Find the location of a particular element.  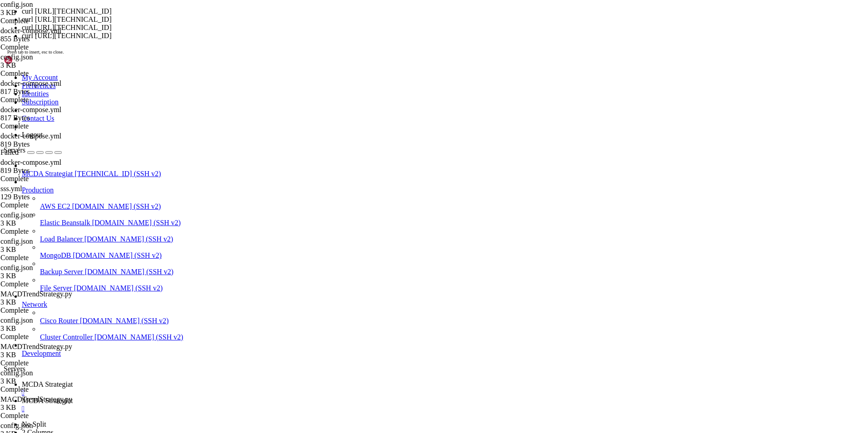

x-row: </html> is located at coordinates (377, 359).